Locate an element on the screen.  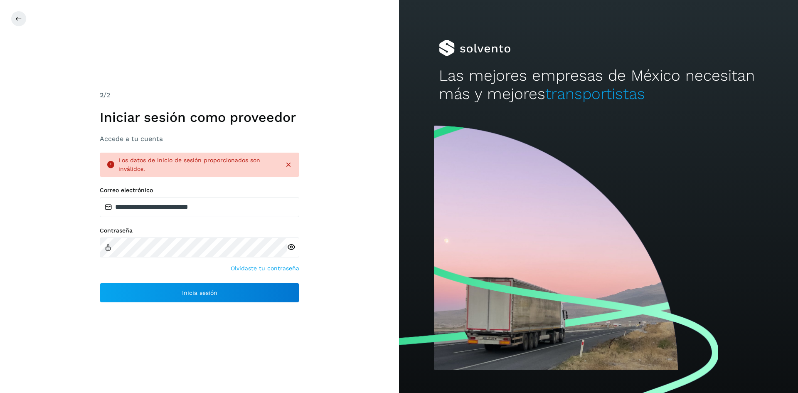
div: /2 is located at coordinates (199, 95).